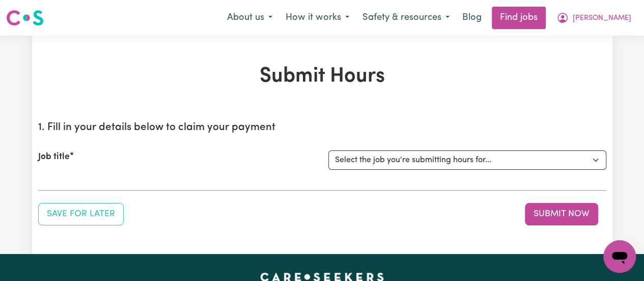 This screenshot has height=281, width=644. Describe the element at coordinates (561, 214) in the screenshot. I see `button: Submit your job report` at that location.